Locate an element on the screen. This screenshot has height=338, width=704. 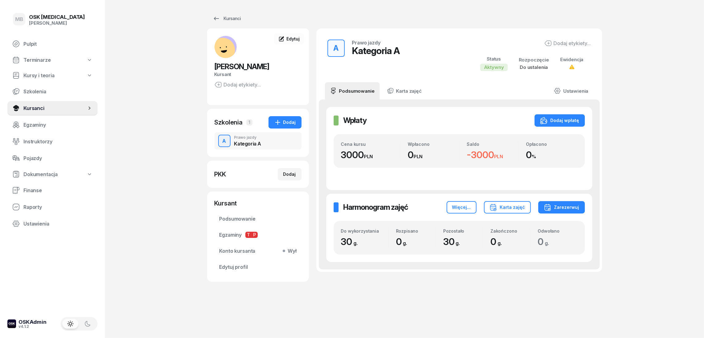
div: Rozpoczęcie is located at coordinates (534, 60).